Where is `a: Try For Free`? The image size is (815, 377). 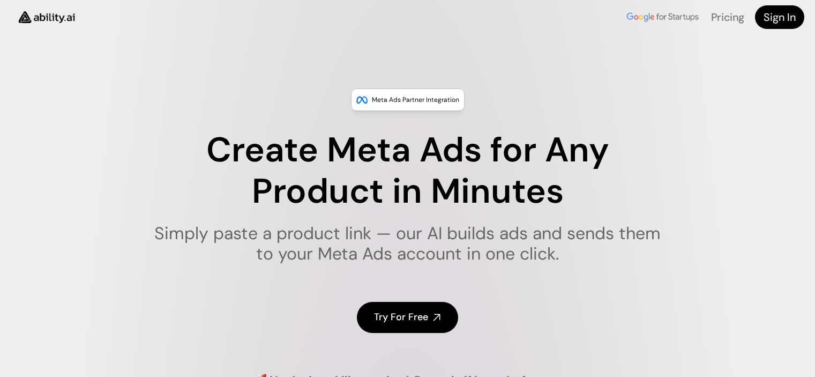
a: Try For Free is located at coordinates (407, 317).